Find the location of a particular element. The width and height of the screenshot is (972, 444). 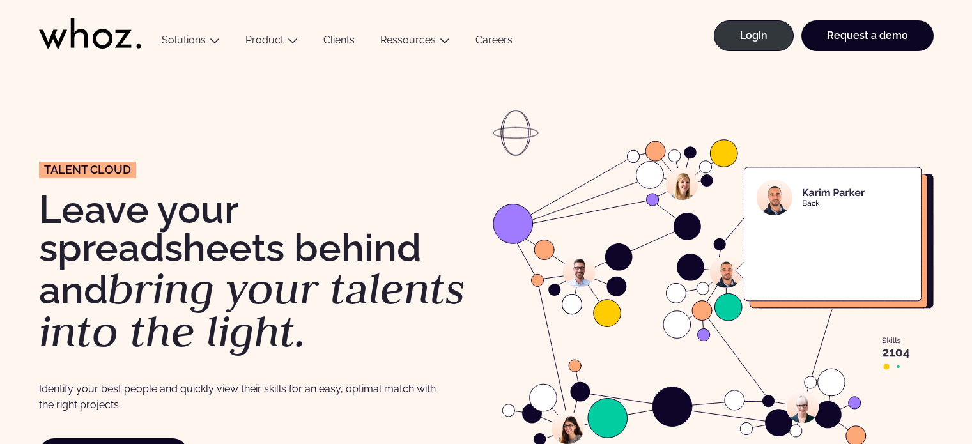

h1: Leave your spreadsheets behind and is located at coordinates (260, 272).